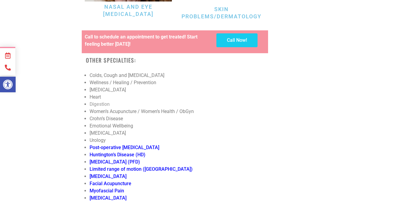 Image resolution: width=397 pixels, height=202 pixels. Describe the element at coordinates (237, 40) in the screenshot. I see `a: Call Now!` at that location.